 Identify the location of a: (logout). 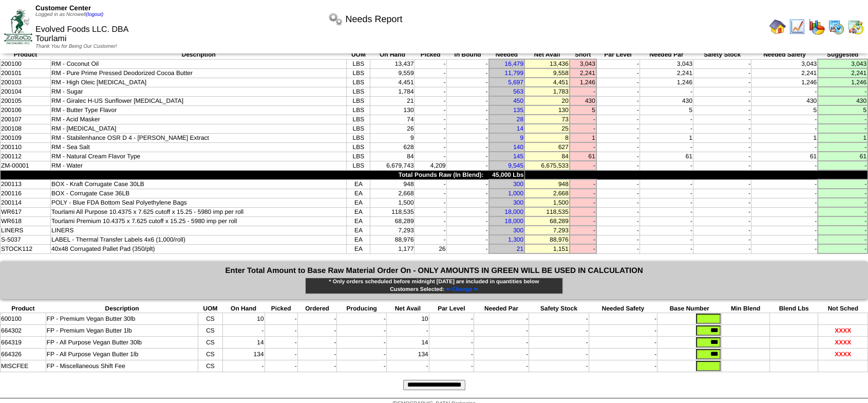
(94, 15).